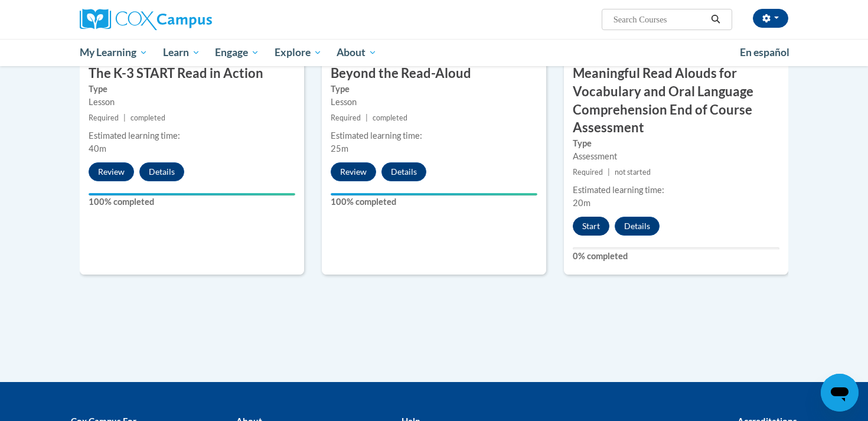 This screenshot has width=868, height=421. What do you see at coordinates (340, 148) in the screenshot?
I see `span: 25m` at bounding box center [340, 148].